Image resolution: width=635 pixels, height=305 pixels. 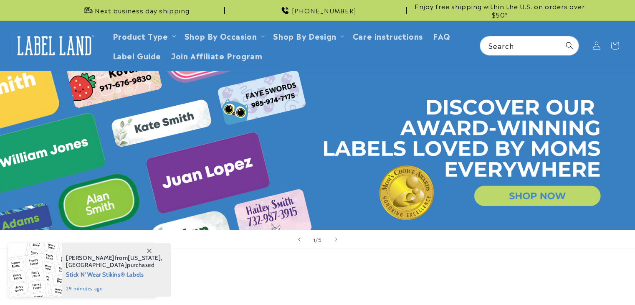 What do you see at coordinates (221, 36) in the screenshot?
I see `span: Shop By Occasion` at bounding box center [221, 36].